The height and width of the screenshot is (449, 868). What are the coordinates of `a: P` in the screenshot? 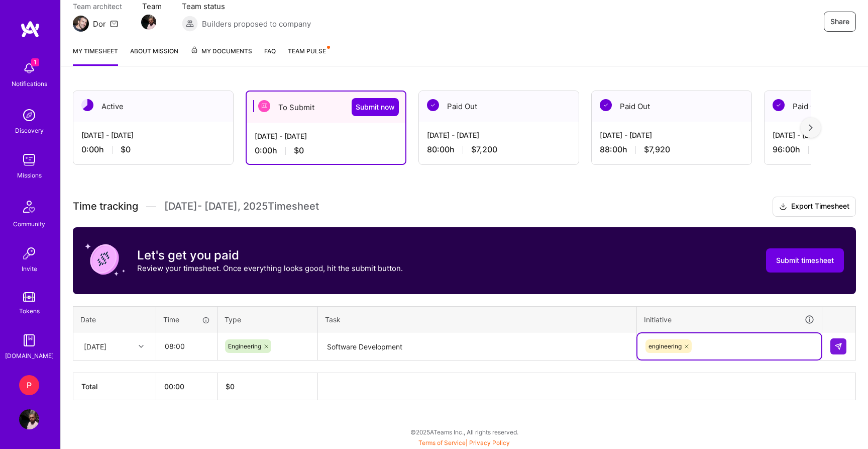 It's located at (29, 385).